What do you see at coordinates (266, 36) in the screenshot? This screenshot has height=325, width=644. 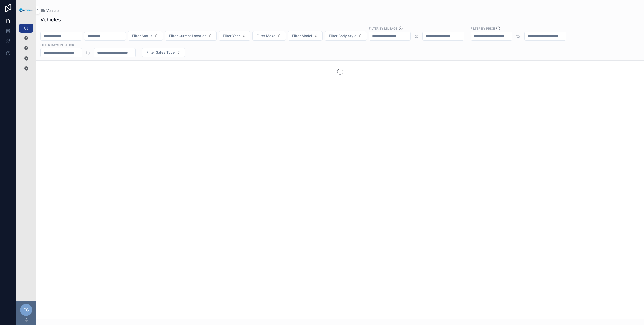 I see `span: Filter Make` at bounding box center [266, 36].